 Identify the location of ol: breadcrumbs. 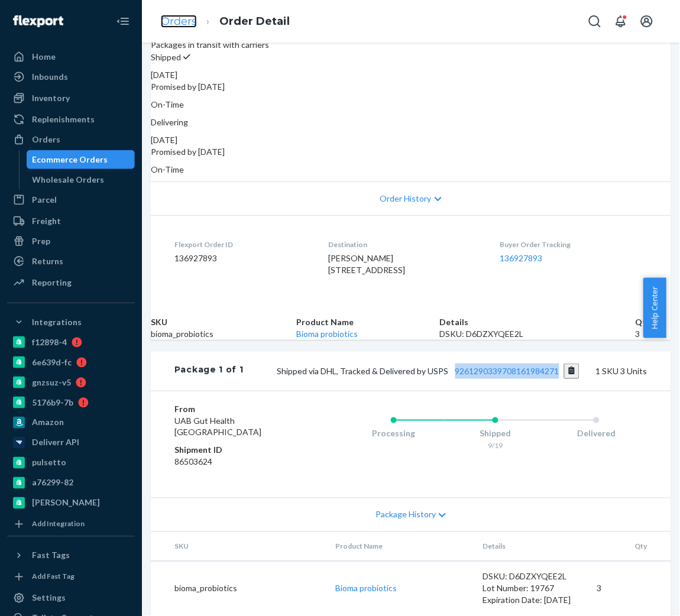
(226, 21).